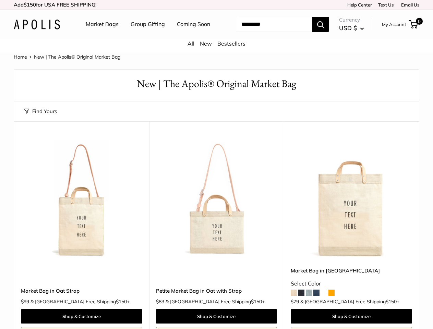  Describe the element at coordinates (274, 24) in the screenshot. I see `input: Search...` at that location.